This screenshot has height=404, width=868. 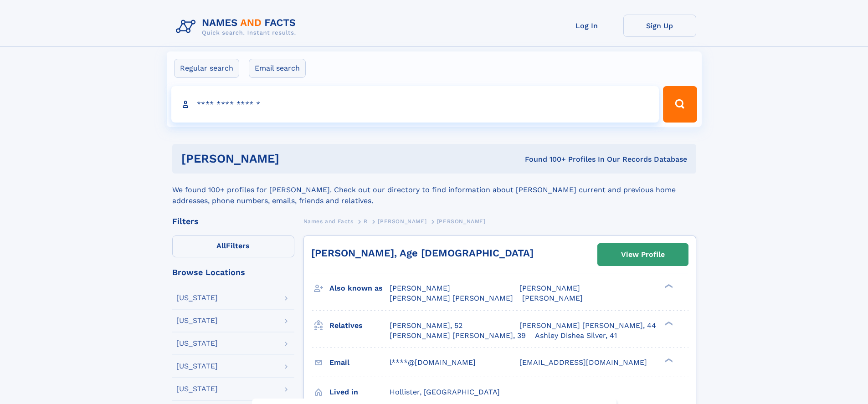 What do you see at coordinates (359, 362) in the screenshot?
I see `h3: Email` at bounding box center [359, 362].